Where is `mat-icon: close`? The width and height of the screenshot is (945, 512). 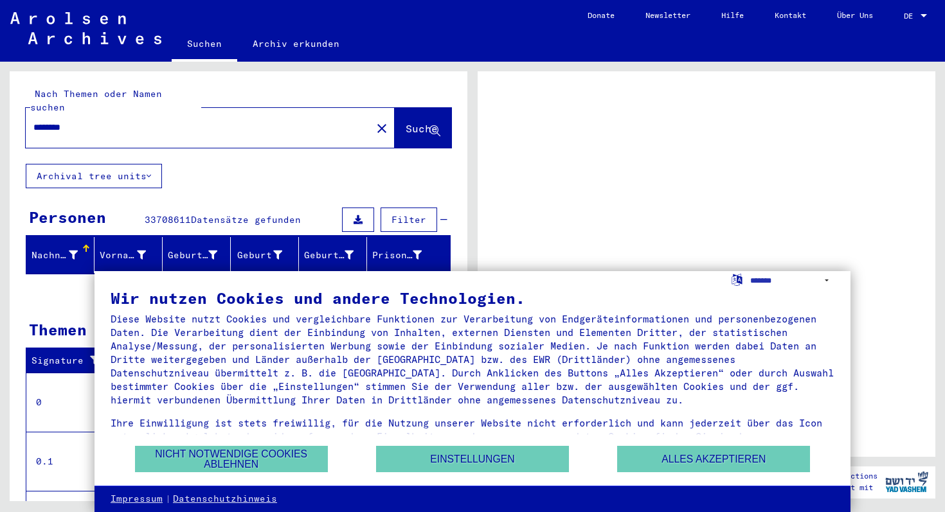 mat-icon: close is located at coordinates (382, 129).